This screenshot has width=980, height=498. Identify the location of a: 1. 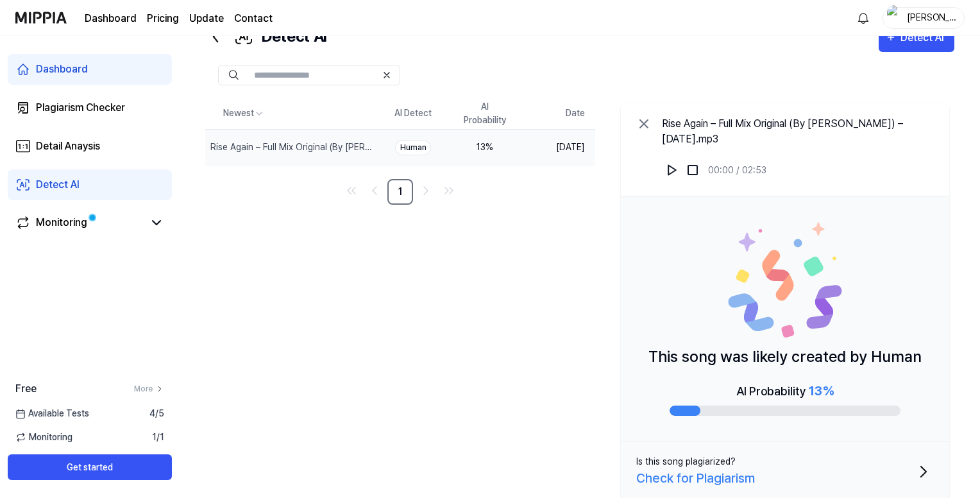
(400, 192).